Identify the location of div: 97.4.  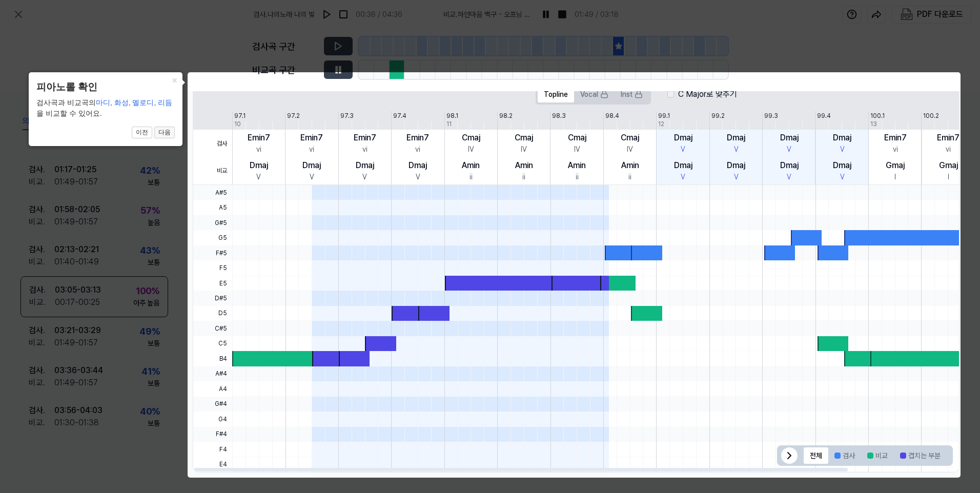
(400, 115).